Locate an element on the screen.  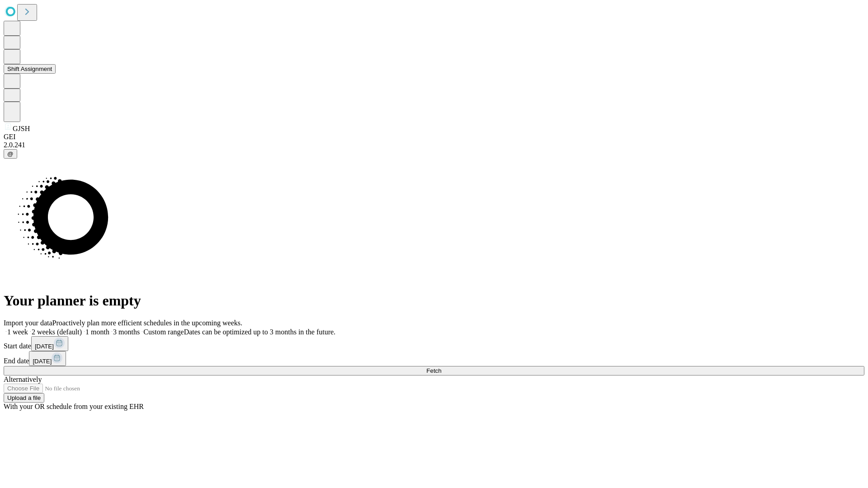
span: Custom range is located at coordinates (163, 331).